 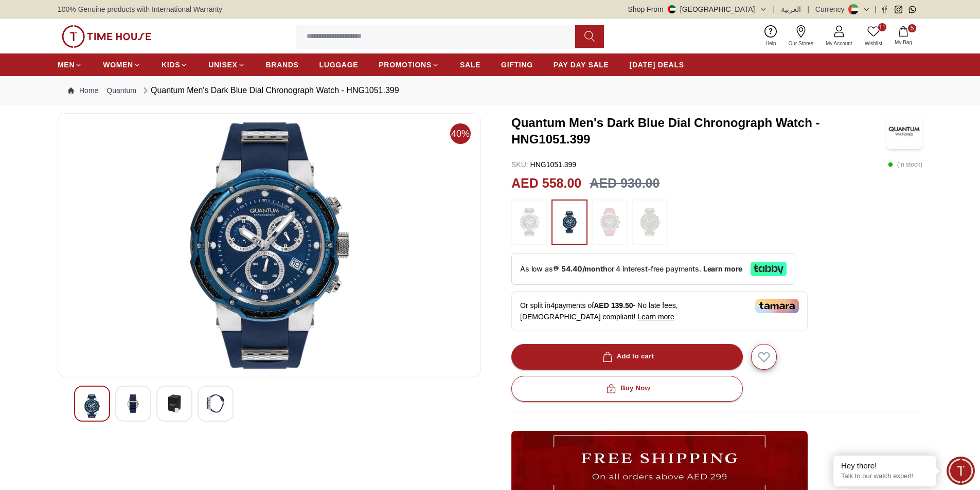 What do you see at coordinates (517, 65) in the screenshot?
I see `a: GIFTING` at bounding box center [517, 65].